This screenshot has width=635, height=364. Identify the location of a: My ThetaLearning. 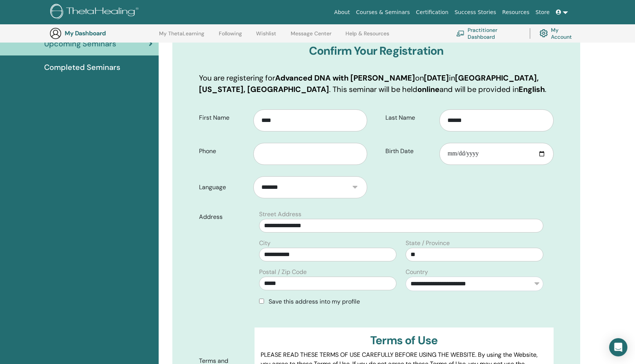
(181, 37).